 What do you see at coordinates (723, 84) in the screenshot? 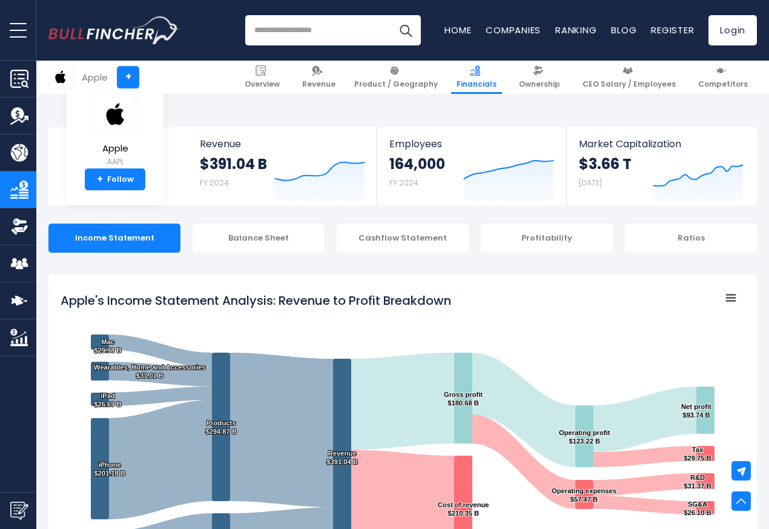
I see `span: Competitors` at bounding box center [723, 84].